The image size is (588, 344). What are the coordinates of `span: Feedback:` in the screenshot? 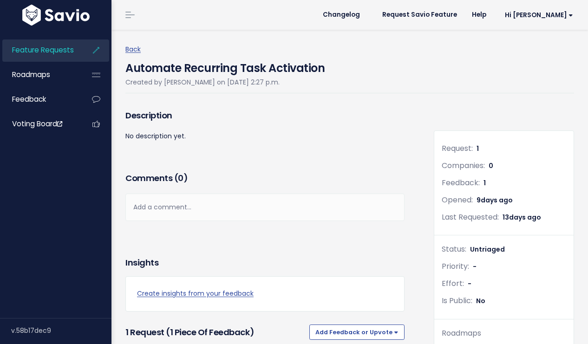 It's located at (461, 183).